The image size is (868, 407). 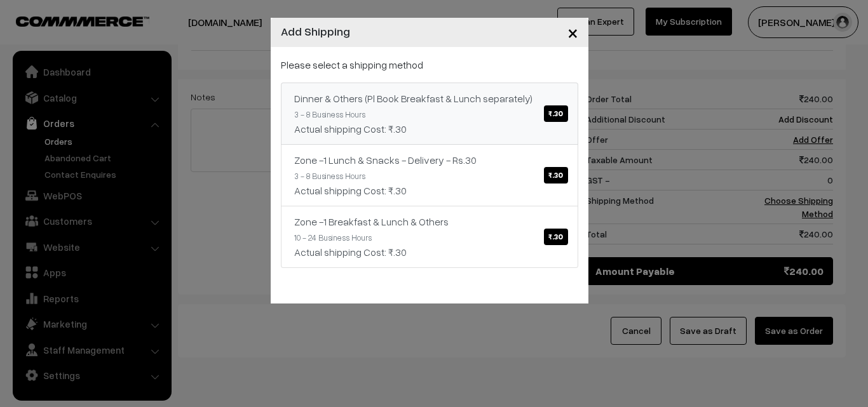 What do you see at coordinates (430, 64) in the screenshot?
I see `p: Please select a shipping method` at bounding box center [430, 64].